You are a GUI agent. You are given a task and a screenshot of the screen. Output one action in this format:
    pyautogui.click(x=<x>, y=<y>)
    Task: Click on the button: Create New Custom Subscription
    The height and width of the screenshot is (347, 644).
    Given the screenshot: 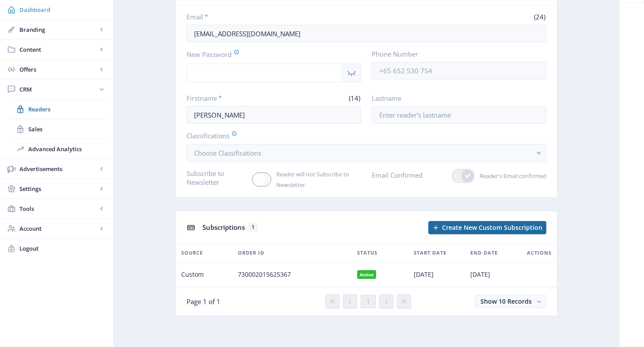 What is the action you would take?
    pyautogui.click(x=487, y=228)
    